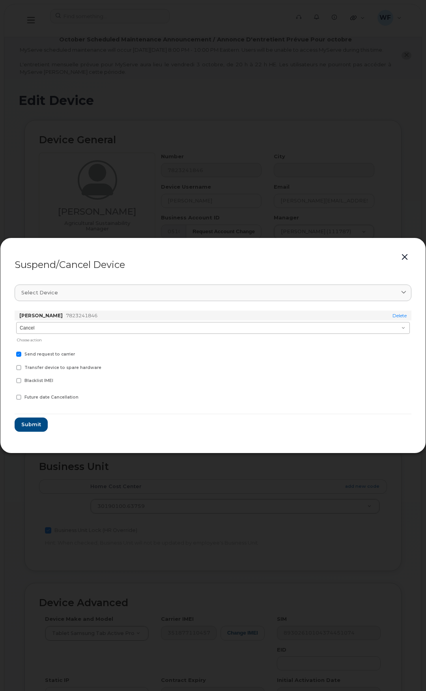 The height and width of the screenshot is (691, 426). What do you see at coordinates (213, 292) in the screenshot?
I see `a: Select device` at bounding box center [213, 292].